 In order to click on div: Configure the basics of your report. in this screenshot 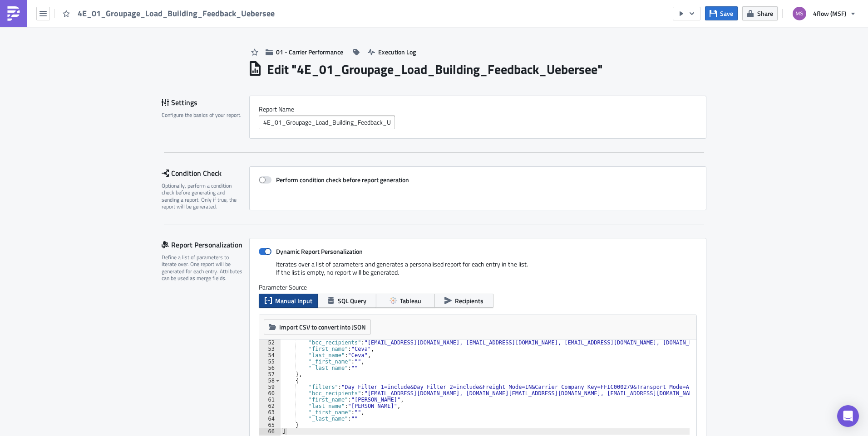, I will do `click(202, 115)`.